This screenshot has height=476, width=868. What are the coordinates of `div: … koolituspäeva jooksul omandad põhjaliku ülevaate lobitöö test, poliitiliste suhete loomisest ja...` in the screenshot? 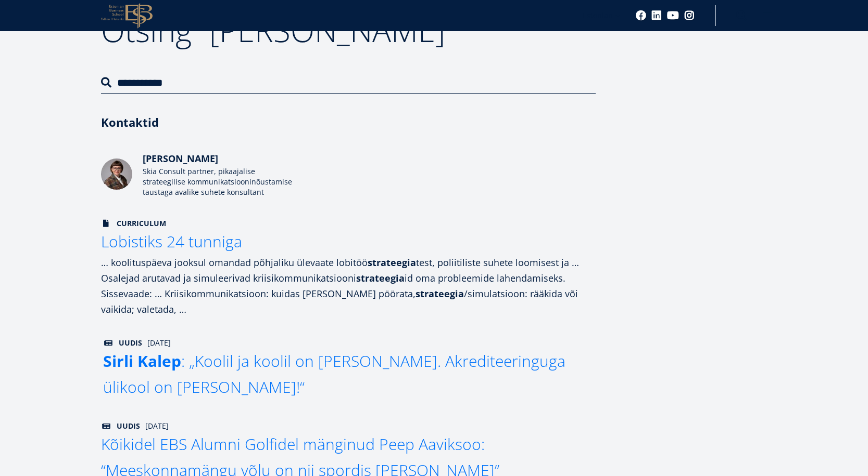 It's located at (348, 286).